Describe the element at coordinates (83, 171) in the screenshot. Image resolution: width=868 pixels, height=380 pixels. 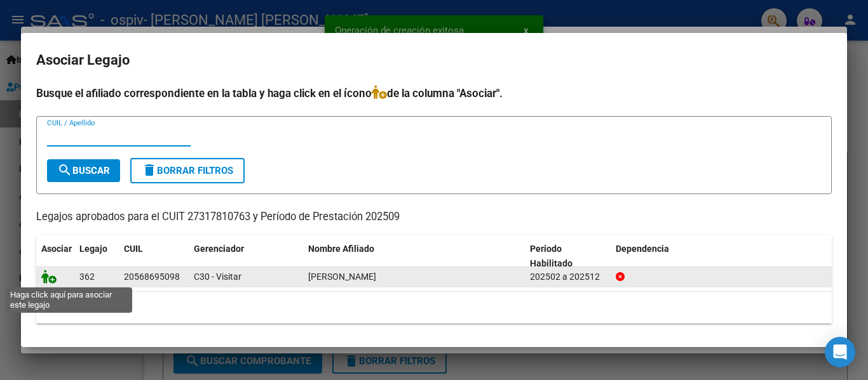
I see `span: Buscar` at that location.